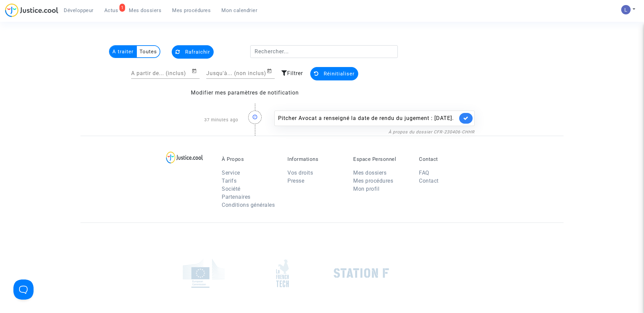 The width and height of the screenshot is (644, 313). What do you see at coordinates (424, 173) in the screenshot?
I see `a: FAQ` at bounding box center [424, 173].